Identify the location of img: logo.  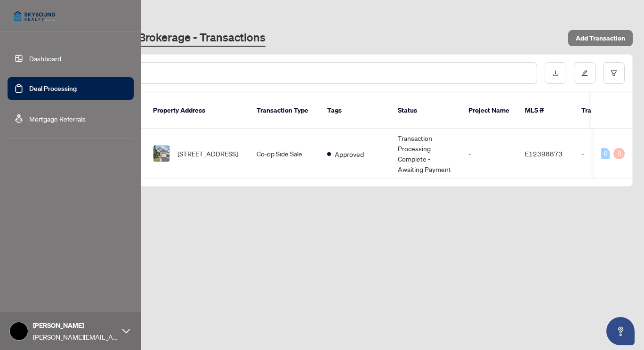
(34, 16).